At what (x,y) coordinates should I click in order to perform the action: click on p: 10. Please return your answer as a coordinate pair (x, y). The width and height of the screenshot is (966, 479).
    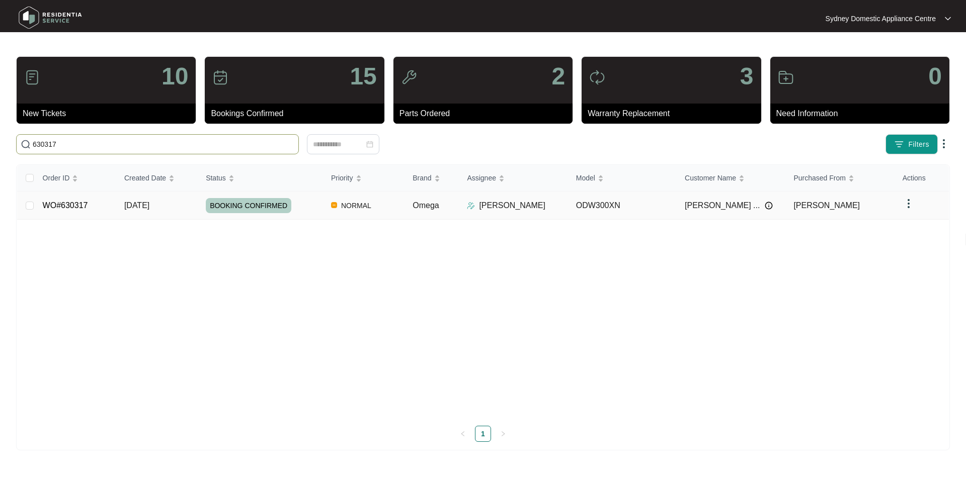
    Looking at the image, I should click on (175, 76).